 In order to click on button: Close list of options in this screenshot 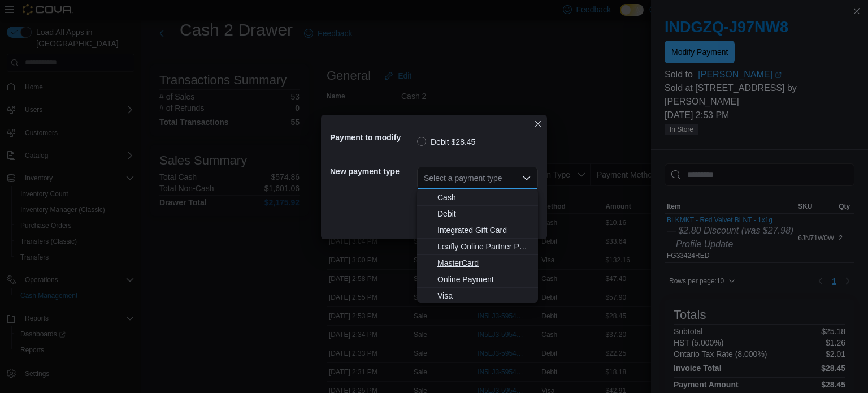, I will do `click(526, 178)`.